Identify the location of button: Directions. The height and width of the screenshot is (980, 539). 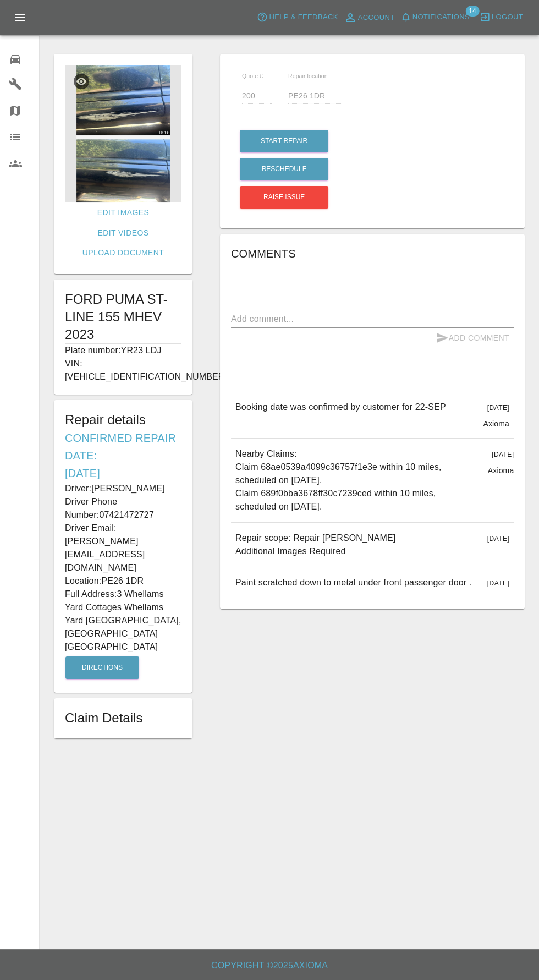
(103, 667).